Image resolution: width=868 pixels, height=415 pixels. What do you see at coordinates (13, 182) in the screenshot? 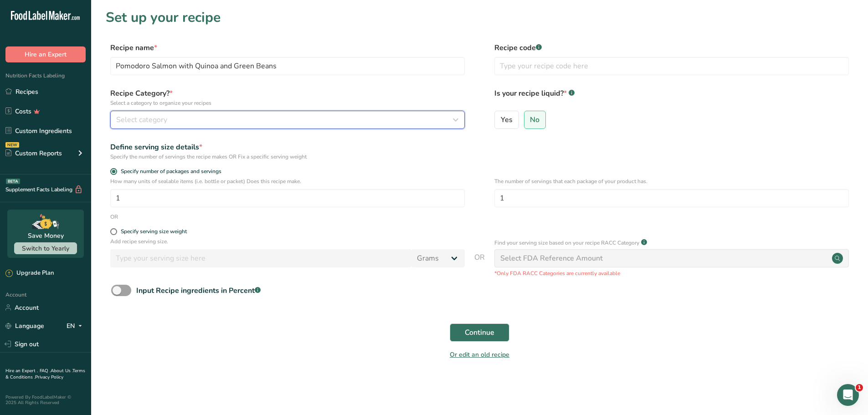
I see `div: BETA` at bounding box center [13, 182].